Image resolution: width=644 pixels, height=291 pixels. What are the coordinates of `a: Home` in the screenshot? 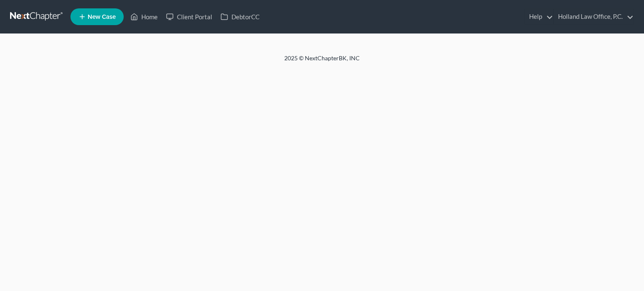 It's located at (144, 17).